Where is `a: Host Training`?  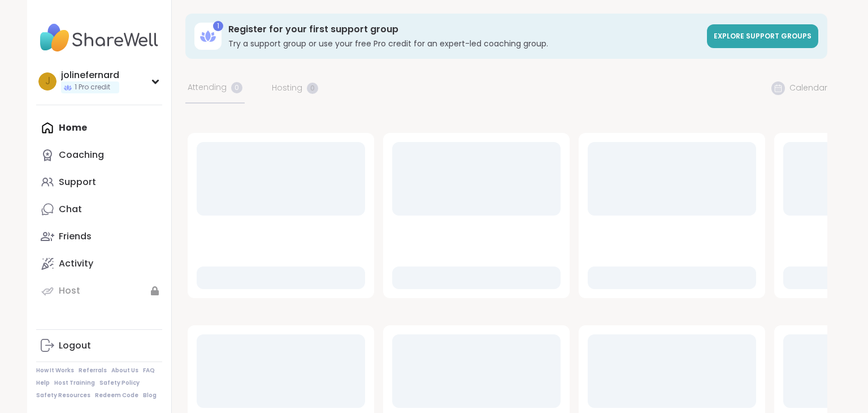 a: Host Training is located at coordinates (74, 383).